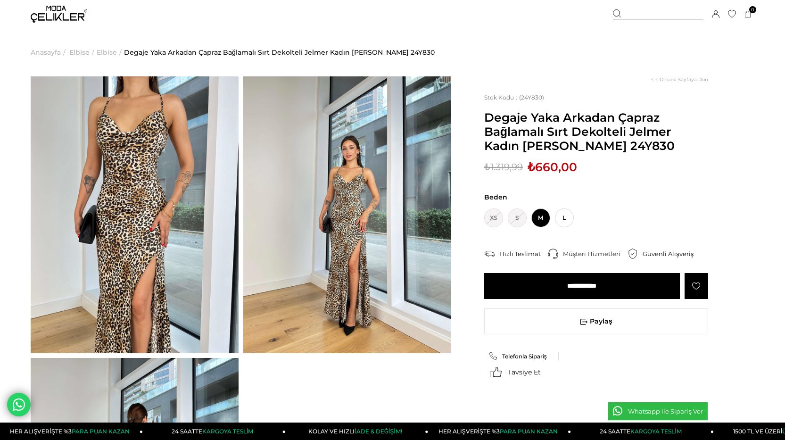 This screenshot has width=785, height=440. I want to click on a: Telefonla Sipariş, so click(521, 356).